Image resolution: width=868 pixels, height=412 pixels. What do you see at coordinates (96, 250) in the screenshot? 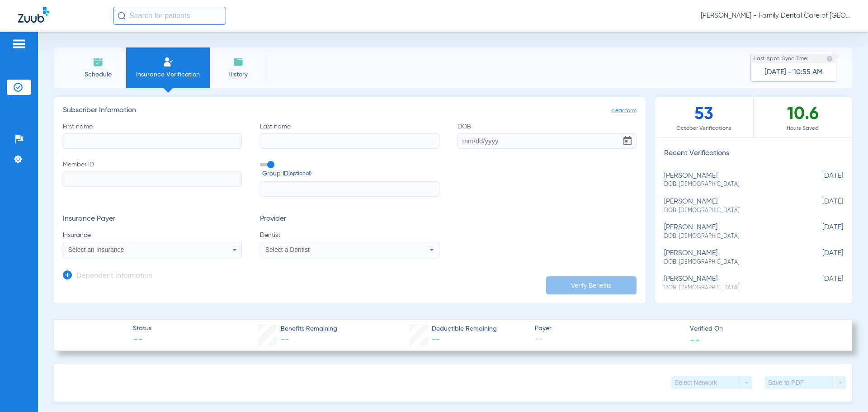
I see `span: Select an Insurance` at bounding box center [96, 250].